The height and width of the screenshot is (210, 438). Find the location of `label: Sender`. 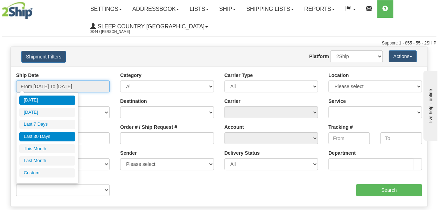

label: Sender is located at coordinates (128, 153).